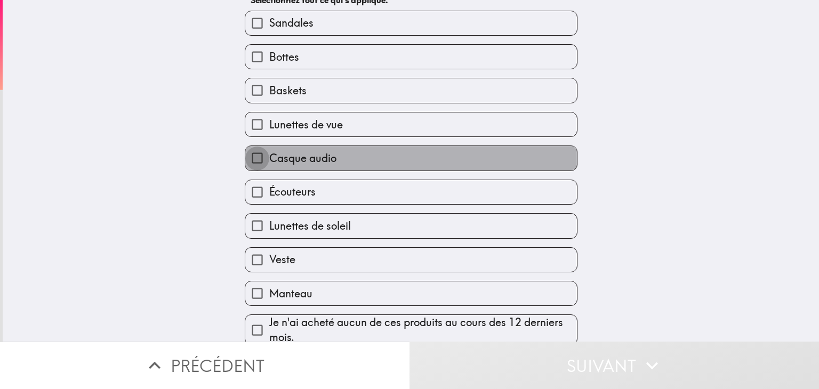 The image size is (819, 389). What do you see at coordinates (310, 226) in the screenshot?
I see `span: Lunettes de soleil` at bounding box center [310, 226].